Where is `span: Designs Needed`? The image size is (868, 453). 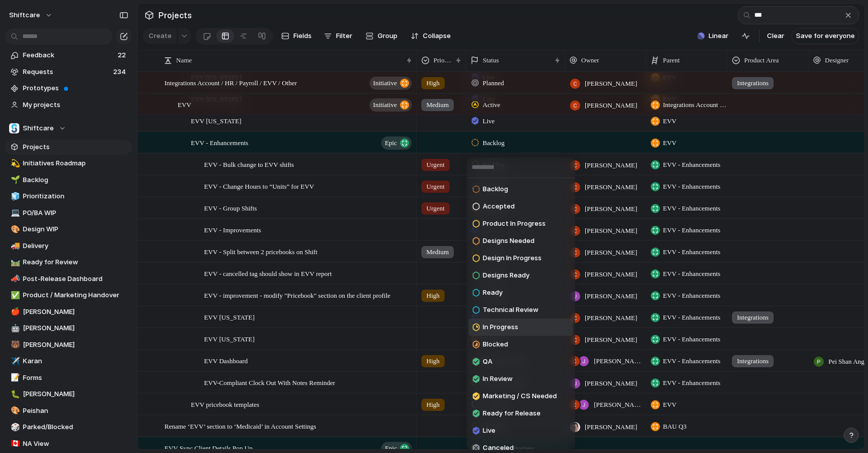
span: Designs Needed is located at coordinates (508, 241).